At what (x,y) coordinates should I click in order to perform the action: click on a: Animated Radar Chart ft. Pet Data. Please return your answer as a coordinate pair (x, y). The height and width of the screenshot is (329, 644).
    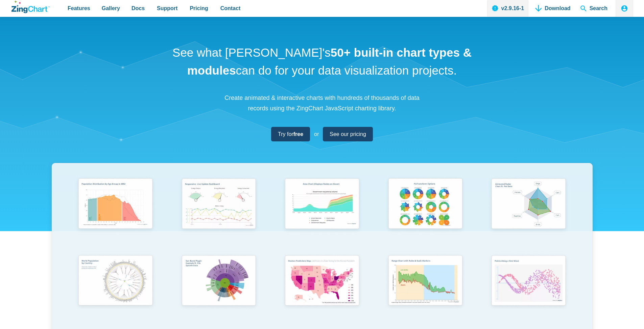
    Looking at the image, I should click on (529, 213).